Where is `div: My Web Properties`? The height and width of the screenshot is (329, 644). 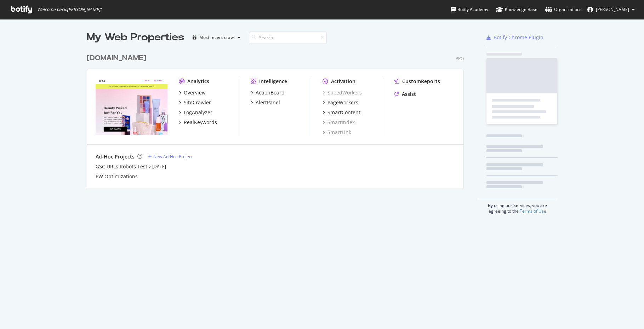
div: My Web Properties is located at coordinates (135, 38).